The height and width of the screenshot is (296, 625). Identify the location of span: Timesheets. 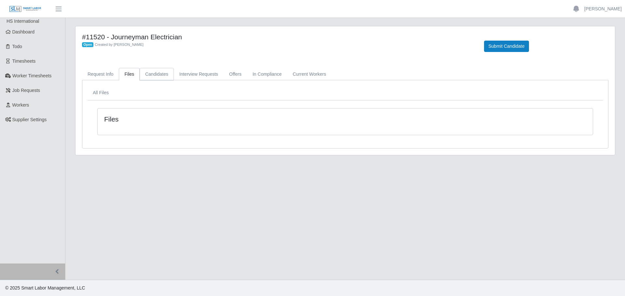
(24, 61).